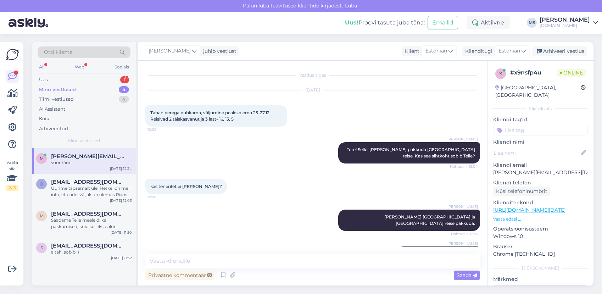 This screenshot has height=294, width=602. Describe the element at coordinates (384, 23) in the screenshot. I see `div: Proovi tasuta juba täna:` at that location.